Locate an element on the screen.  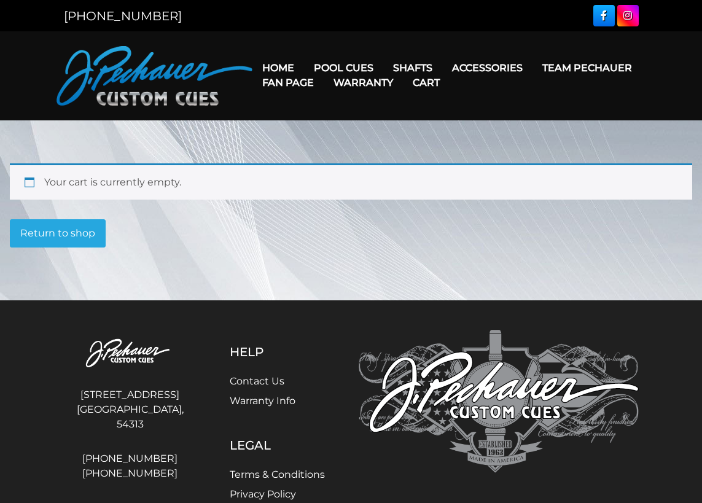
a: Privacy Policy is located at coordinates (263, 493).